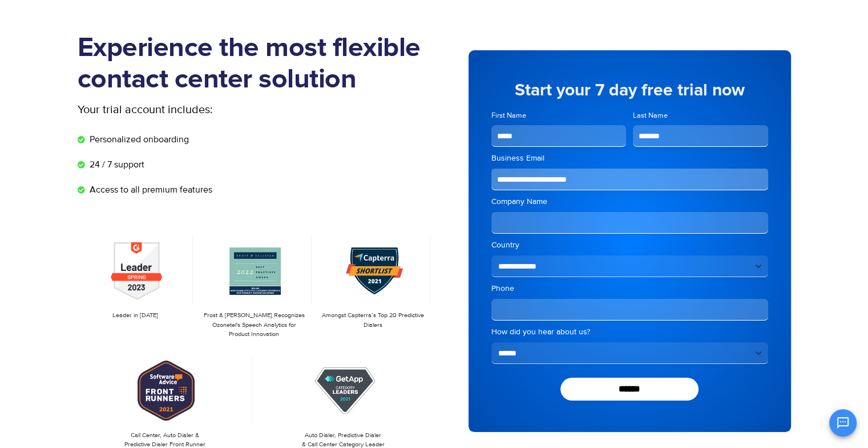  What do you see at coordinates (150, 190) in the screenshot?
I see `span: Access to all premium features` at bounding box center [150, 190].